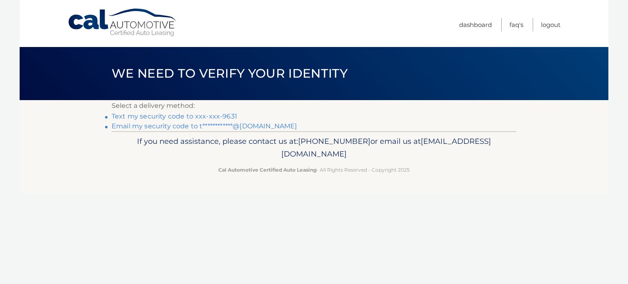  What do you see at coordinates (551, 25) in the screenshot?
I see `a: Logout` at bounding box center [551, 25].